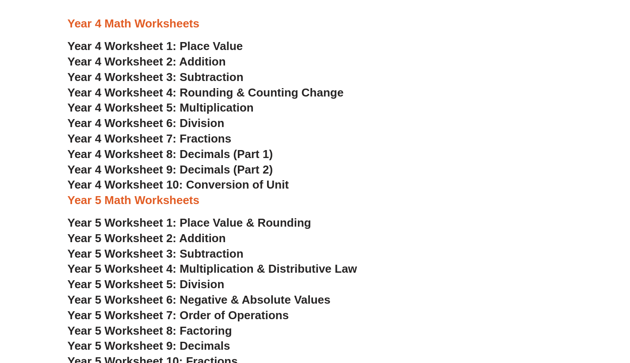 The image size is (630, 363). Describe the element at coordinates (146, 284) in the screenshot. I see `span: Year 5 Worksheet 5: Division` at that location.